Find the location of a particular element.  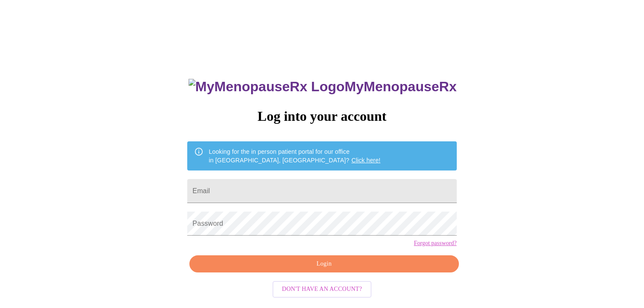

h3: Log into your account is located at coordinates (322, 116).